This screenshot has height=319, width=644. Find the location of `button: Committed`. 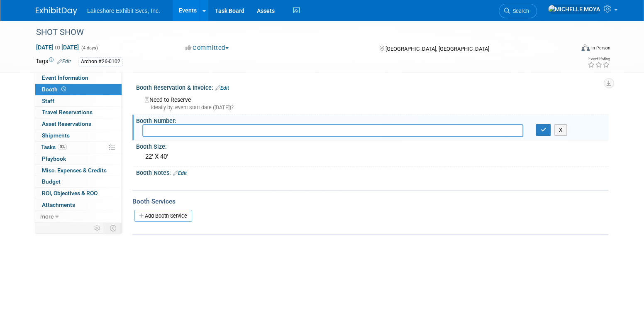

button: Committed is located at coordinates (207, 48).